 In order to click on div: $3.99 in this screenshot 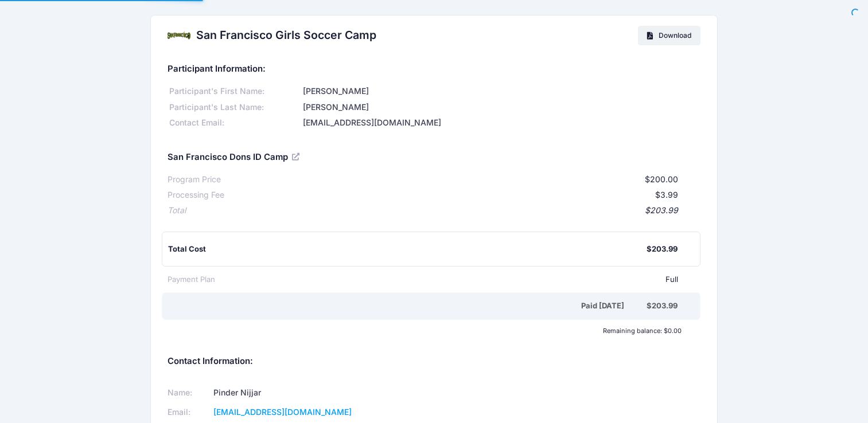, I will do `click(451, 195)`.